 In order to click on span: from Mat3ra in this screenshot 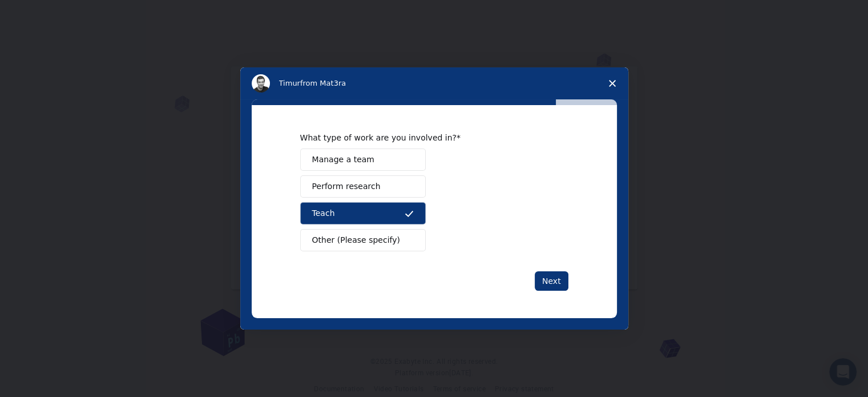, I will do `click(323, 83)`.